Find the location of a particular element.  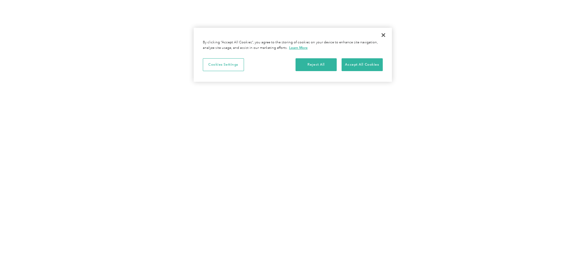

button: Accept All Cookies is located at coordinates (362, 65).